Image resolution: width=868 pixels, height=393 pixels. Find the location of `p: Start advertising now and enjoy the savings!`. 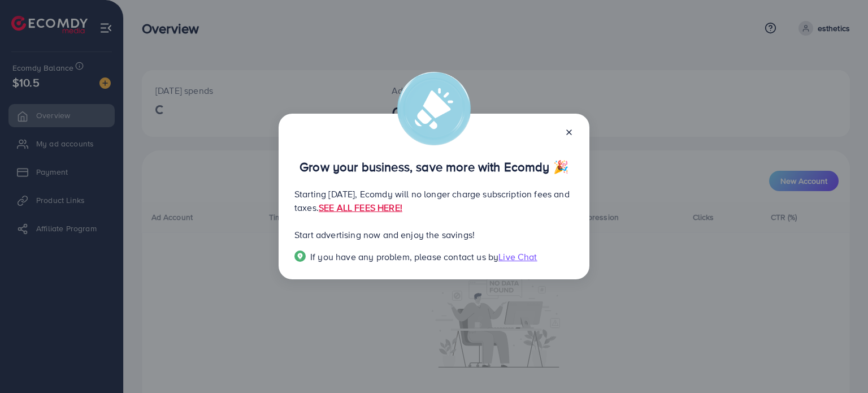

p: Start advertising now and enjoy the savings! is located at coordinates (434, 235).